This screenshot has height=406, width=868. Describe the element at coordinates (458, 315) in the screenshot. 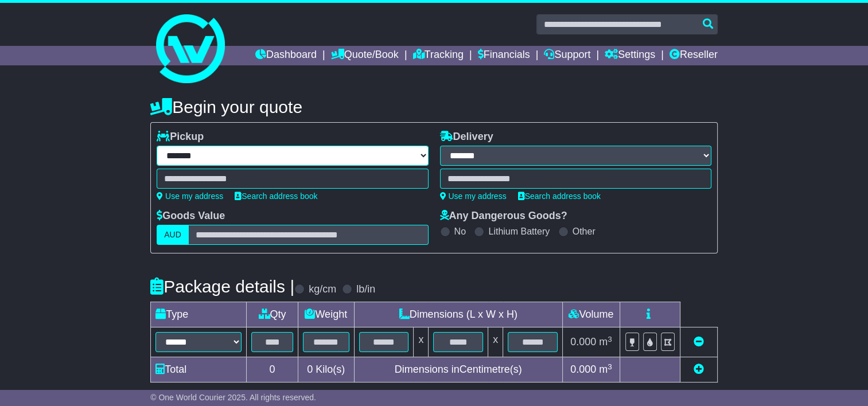

I see `td: Dimensions (L x W x H)` at that location.